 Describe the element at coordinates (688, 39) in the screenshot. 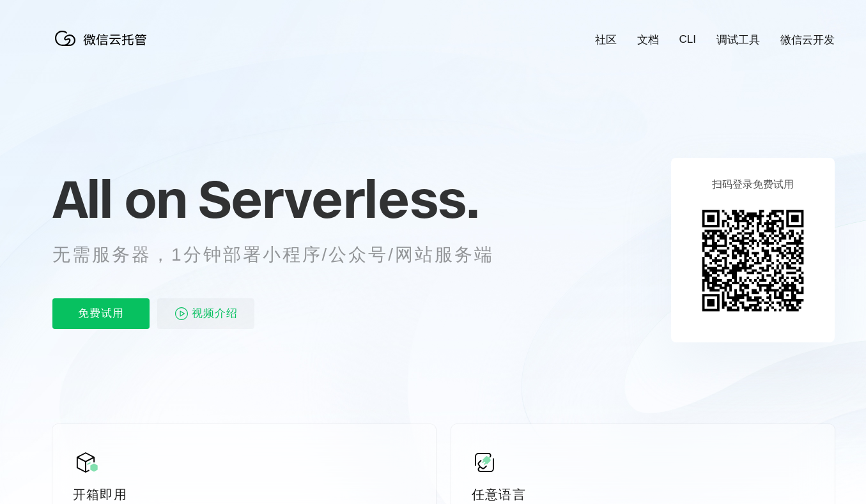

I see `a: CLI` at that location.